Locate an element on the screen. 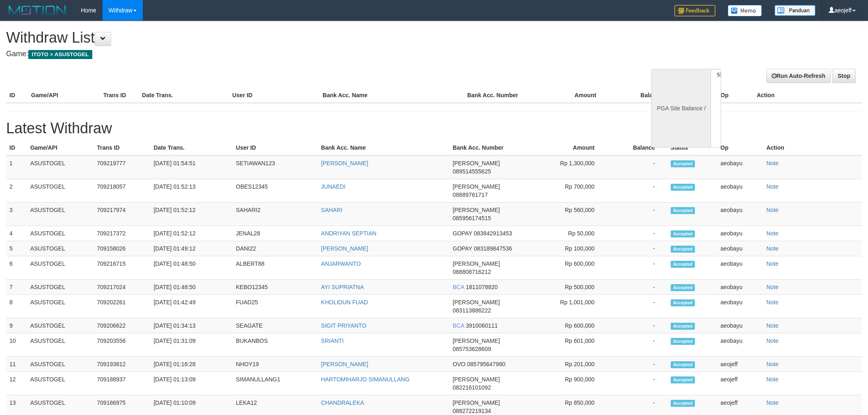 Image resolution: width=868 pixels, height=415 pixels. img: Button%20Memo.svg is located at coordinates (745, 11).